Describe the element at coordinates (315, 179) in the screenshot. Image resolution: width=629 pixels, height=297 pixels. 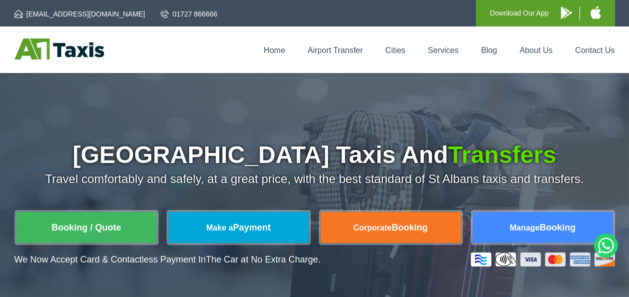
I see `p: Travel comfortably and safely, at a great price, with the best standard of St Albans taxis and tr...` at that location.